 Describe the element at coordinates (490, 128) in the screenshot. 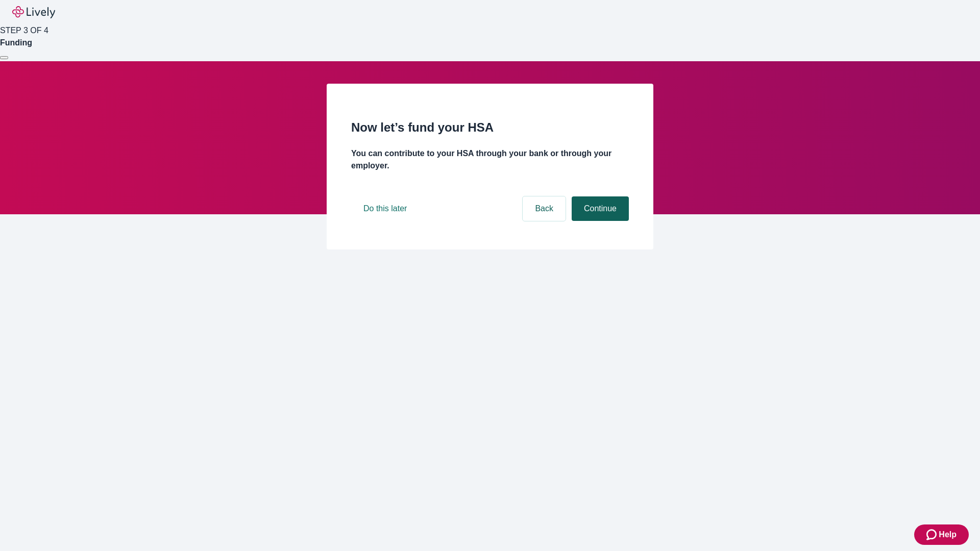

I see `h2: Now let’s fund your HSA` at that location.